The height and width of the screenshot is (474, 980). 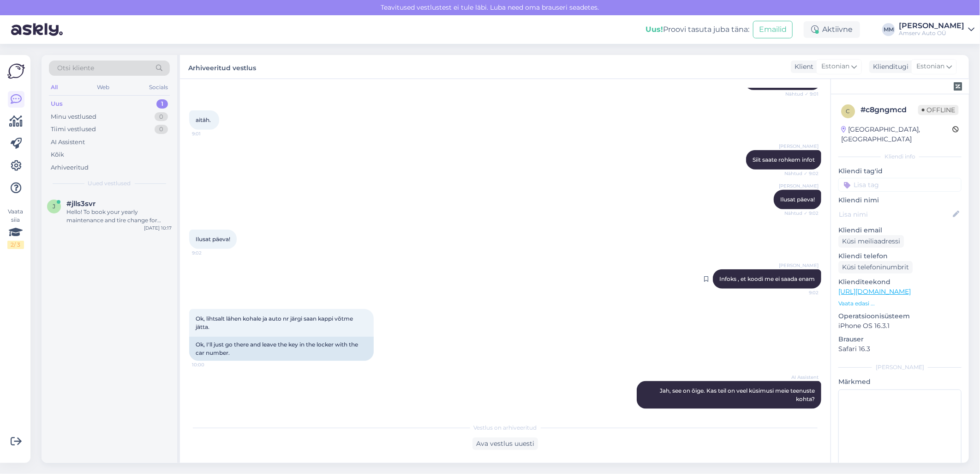 I want to click on button: Emailid, so click(x=773, y=30).